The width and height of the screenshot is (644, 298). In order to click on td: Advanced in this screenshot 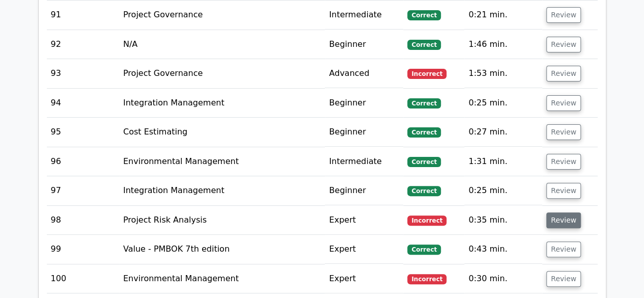, I will do `click(364, 73)`.